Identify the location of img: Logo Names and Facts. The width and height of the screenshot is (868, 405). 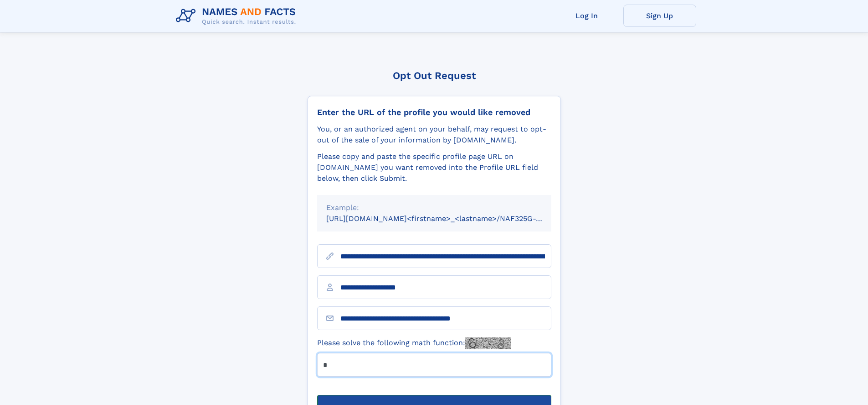
(238, 16).